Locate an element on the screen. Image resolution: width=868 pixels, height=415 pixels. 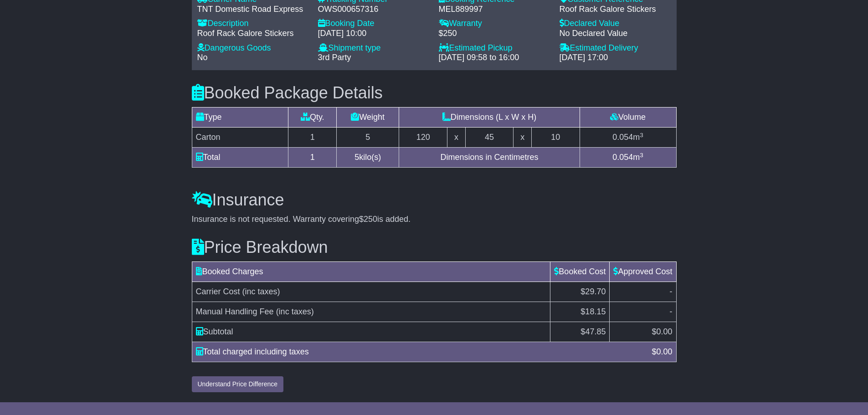
td: 5 is located at coordinates (368, 137).